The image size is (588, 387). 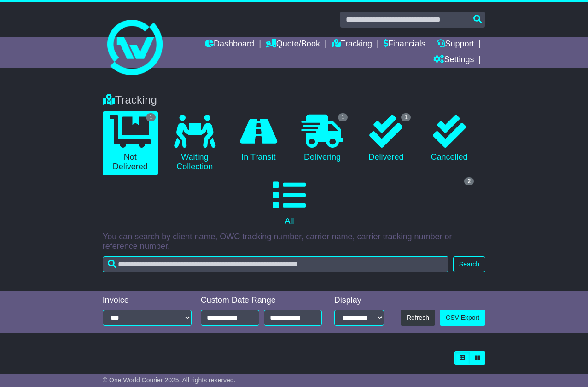 What do you see at coordinates (405, 45) in the screenshot?
I see `a: Financials` at bounding box center [405, 45].